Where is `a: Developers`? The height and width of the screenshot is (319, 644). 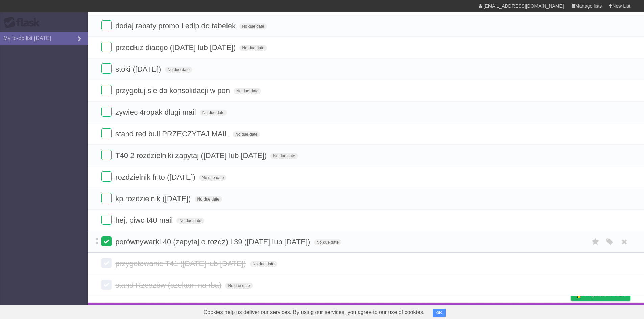 a: Developers is located at coordinates (517, 311).